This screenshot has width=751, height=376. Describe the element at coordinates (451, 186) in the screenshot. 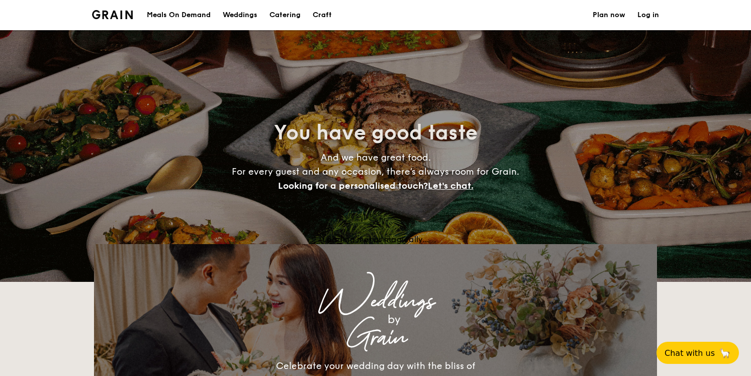

I see `span: Let's chat.` at that location.